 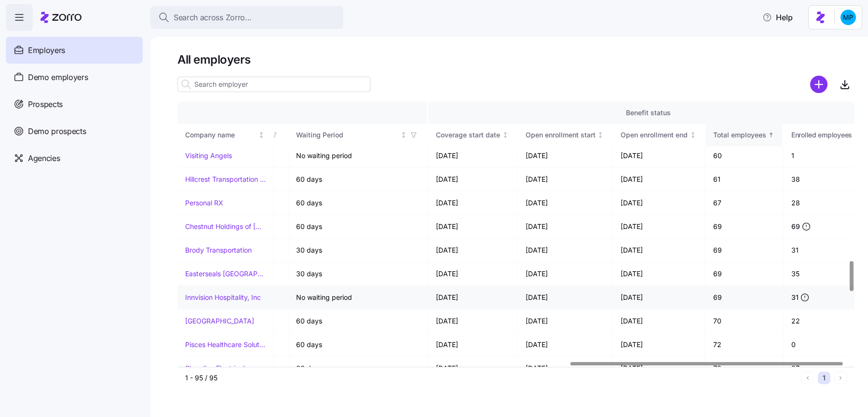 What do you see at coordinates (822, 135) in the screenshot?
I see `span: Enrolled employees` at bounding box center [822, 135].